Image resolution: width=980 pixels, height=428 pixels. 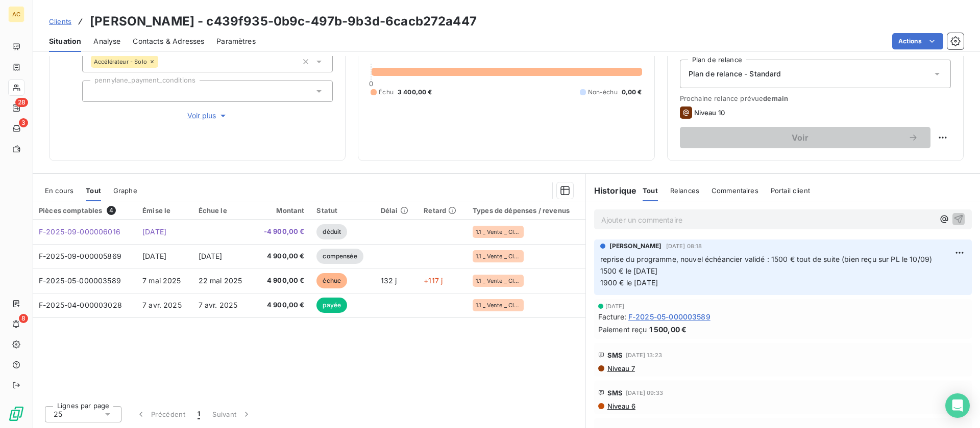 What do you see at coordinates (120, 62) in the screenshot?
I see `span: Accélérateur - Solo` at bounding box center [120, 62].